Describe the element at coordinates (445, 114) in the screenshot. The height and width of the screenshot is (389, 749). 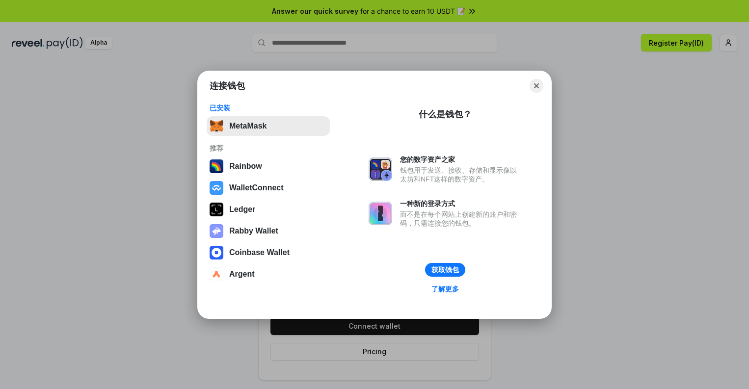
I see `div: 什么是钱包？` at that location.